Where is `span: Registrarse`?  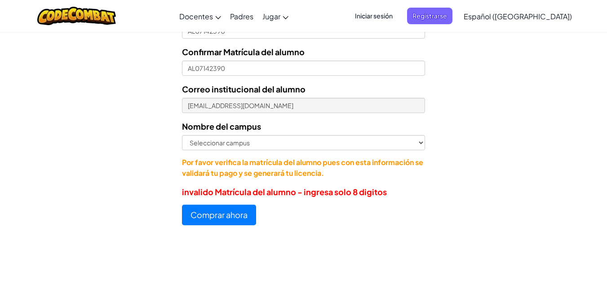 span: Registrarse is located at coordinates (429, 16).